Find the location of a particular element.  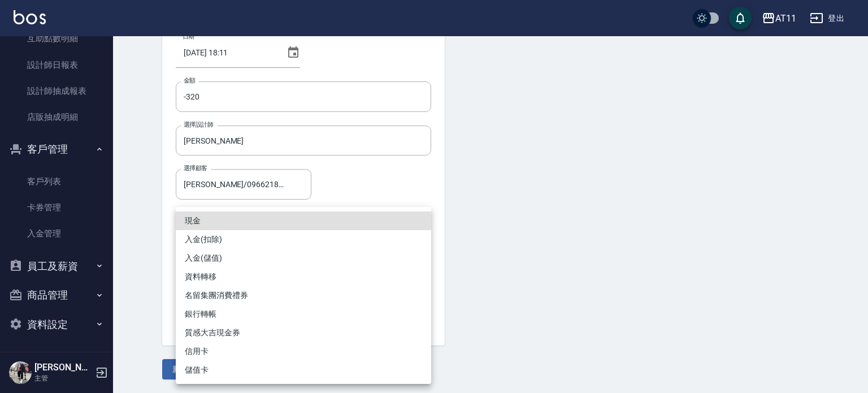

li: 資料轉移 is located at coordinates (304, 276).